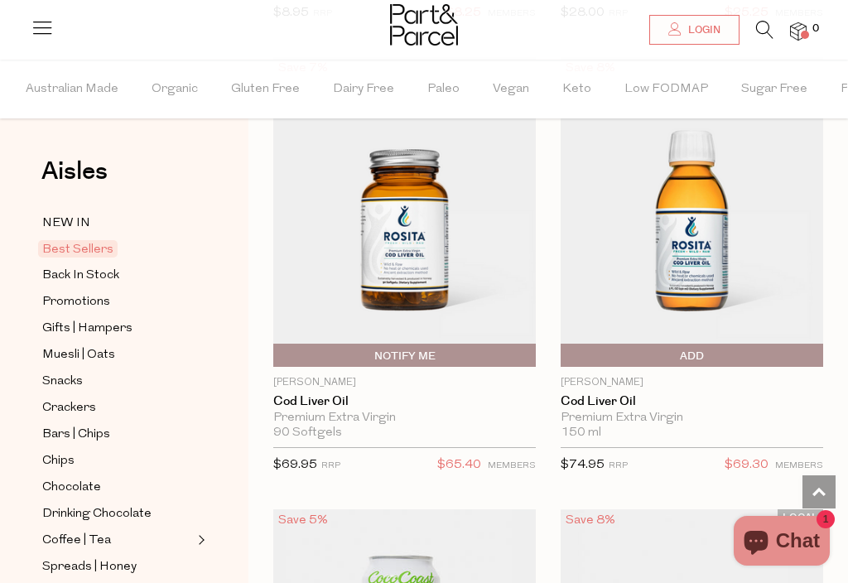 This screenshot has width=848, height=583. I want to click on a: Crackers, so click(118, 407).